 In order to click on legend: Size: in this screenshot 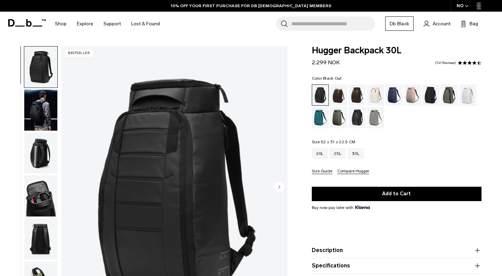, I will do `click(334, 142)`.